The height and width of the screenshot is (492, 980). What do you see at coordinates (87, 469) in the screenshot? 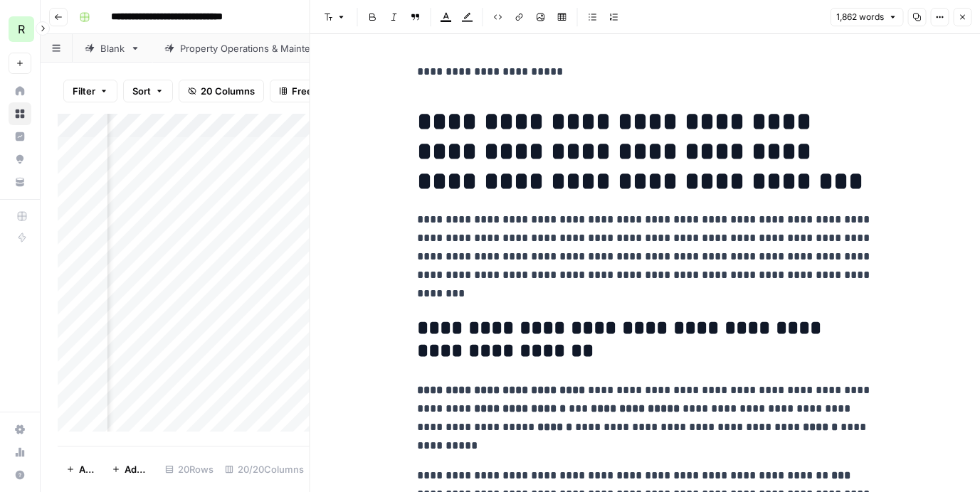
I see `span: Add Row` at bounding box center [87, 469].